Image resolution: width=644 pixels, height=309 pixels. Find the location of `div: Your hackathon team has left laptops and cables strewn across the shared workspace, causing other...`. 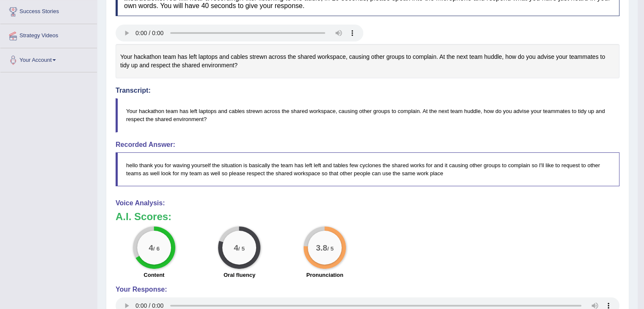

div: Your hackathon team has left laptops and cables strewn across the shared workspace, causing other... is located at coordinates (367, 61).